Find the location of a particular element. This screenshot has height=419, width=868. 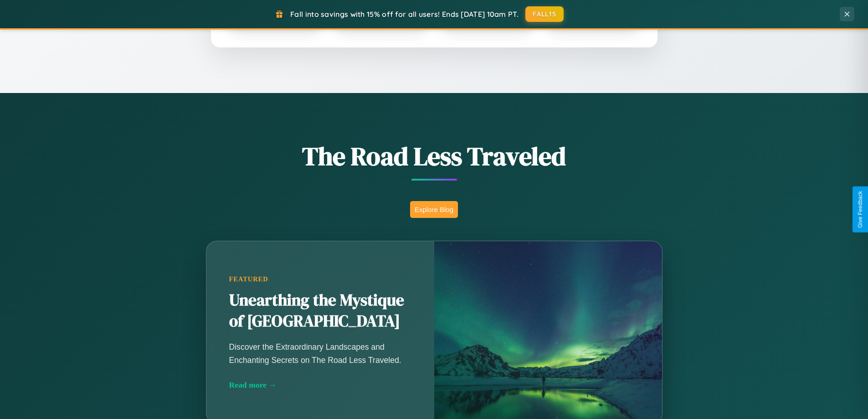

div: Give Feedback is located at coordinates (861, 209).